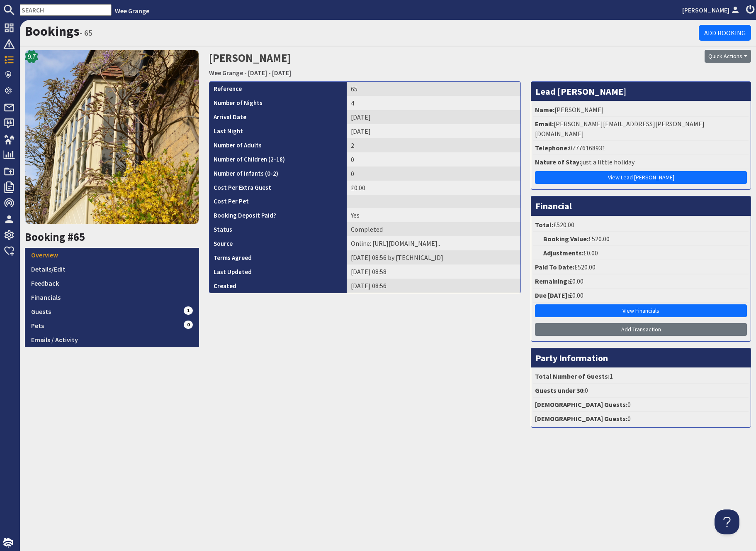 The height and width of the screenshot is (551, 756). Describe the element at coordinates (112, 325) in the screenshot. I see `a: Pets0` at that location.